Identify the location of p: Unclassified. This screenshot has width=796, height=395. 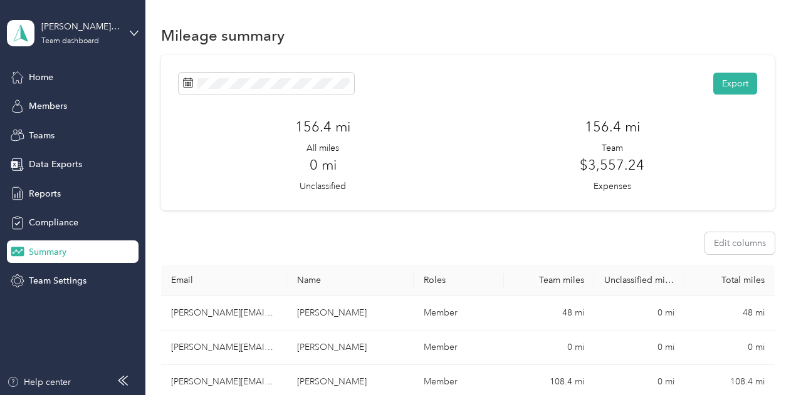
(323, 186).